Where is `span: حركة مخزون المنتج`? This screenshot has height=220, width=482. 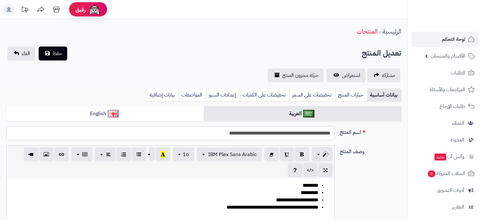 span: حركة مخزون المنتج is located at coordinates (300, 75).